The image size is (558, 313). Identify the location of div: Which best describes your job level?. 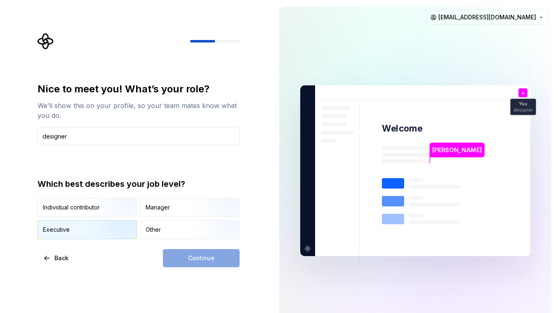
(139, 184).